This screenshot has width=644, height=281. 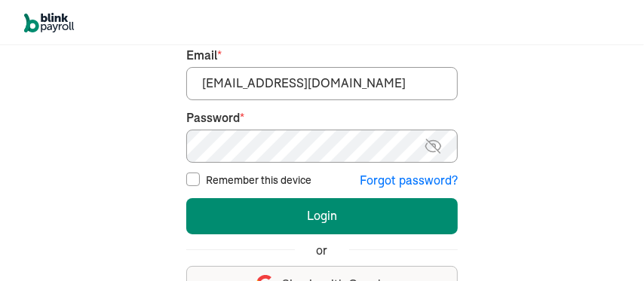 What do you see at coordinates (322, 216) in the screenshot?
I see `button: Login` at bounding box center [322, 216].